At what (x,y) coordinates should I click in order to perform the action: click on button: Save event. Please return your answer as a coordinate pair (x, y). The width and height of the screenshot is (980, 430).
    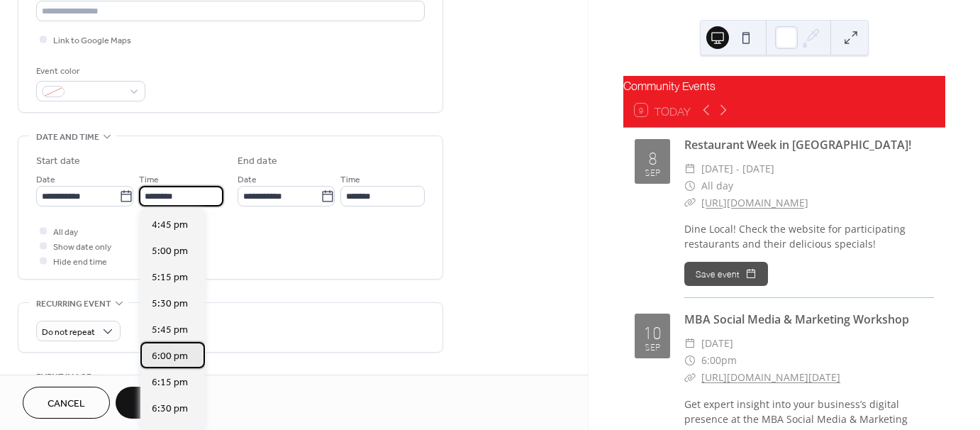
    Looking at the image, I should click on (726, 273).